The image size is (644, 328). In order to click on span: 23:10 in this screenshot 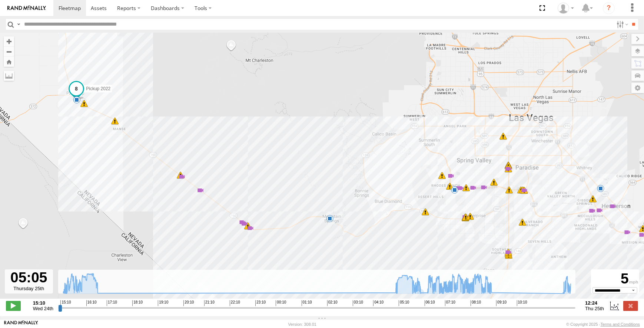, I will do `click(260, 303)`.